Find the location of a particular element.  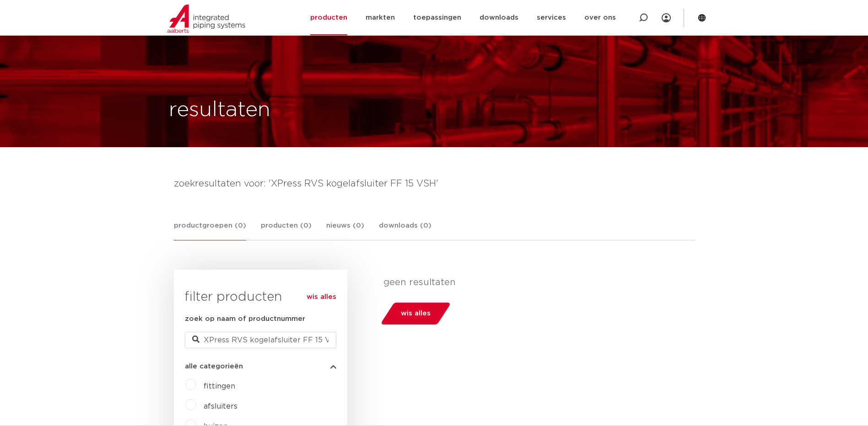

a: fittingen is located at coordinates (219, 386).